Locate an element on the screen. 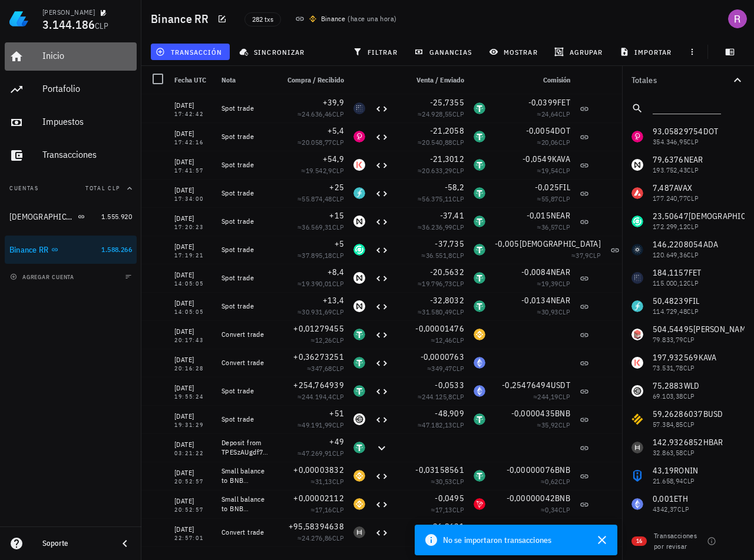 This screenshot has height=560, width=754. span: -20,5632 is located at coordinates (447, 272).